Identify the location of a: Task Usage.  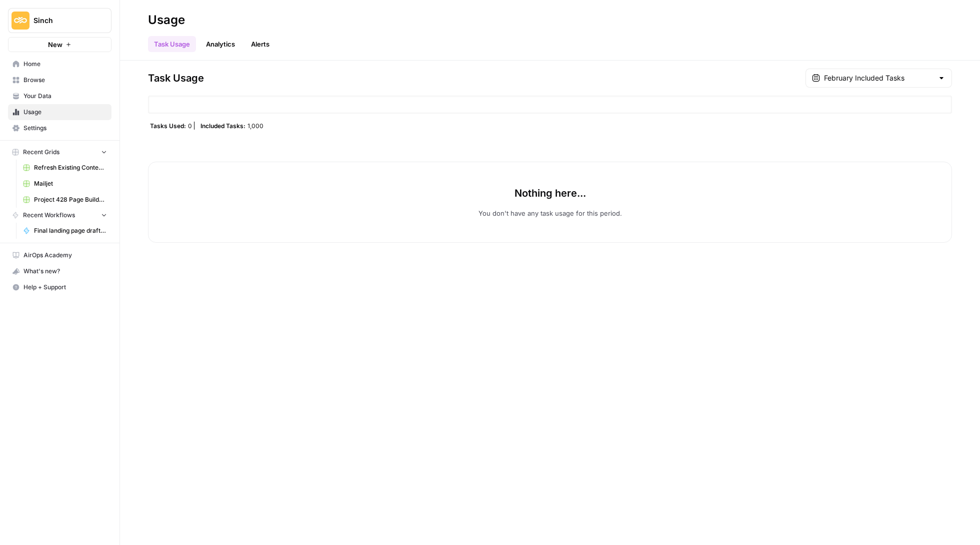
(172, 44).